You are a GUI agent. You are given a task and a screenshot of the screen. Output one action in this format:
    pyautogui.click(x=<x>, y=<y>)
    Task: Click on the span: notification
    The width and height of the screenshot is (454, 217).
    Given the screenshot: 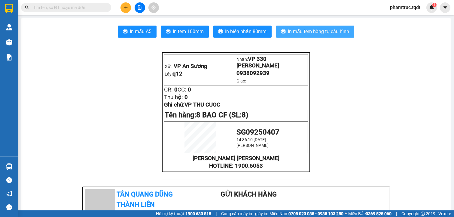 What is the action you would take?
    pyautogui.click(x=9, y=193)
    